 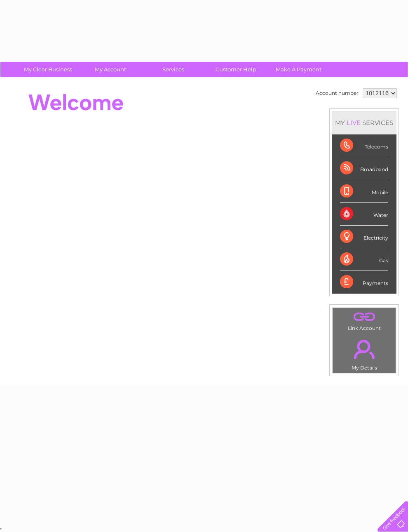 What do you see at coordinates (111, 70) in the screenshot?
I see `a: My Account` at bounding box center [111, 70].